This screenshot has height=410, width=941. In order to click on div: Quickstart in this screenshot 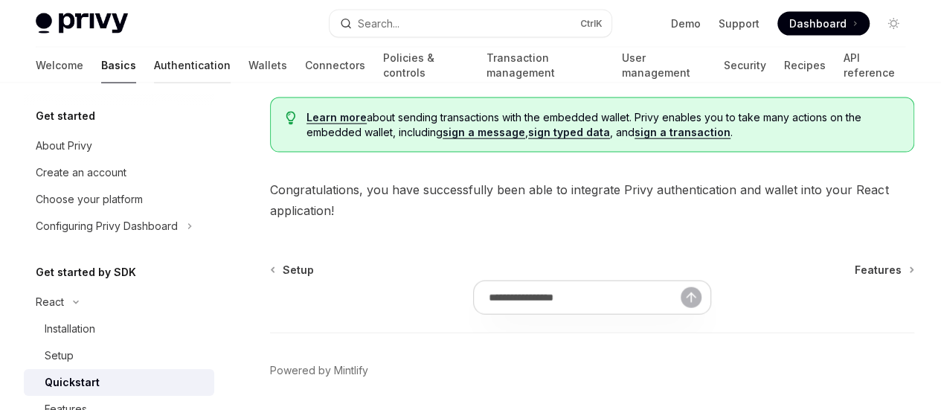, I will do `click(72, 382)`.